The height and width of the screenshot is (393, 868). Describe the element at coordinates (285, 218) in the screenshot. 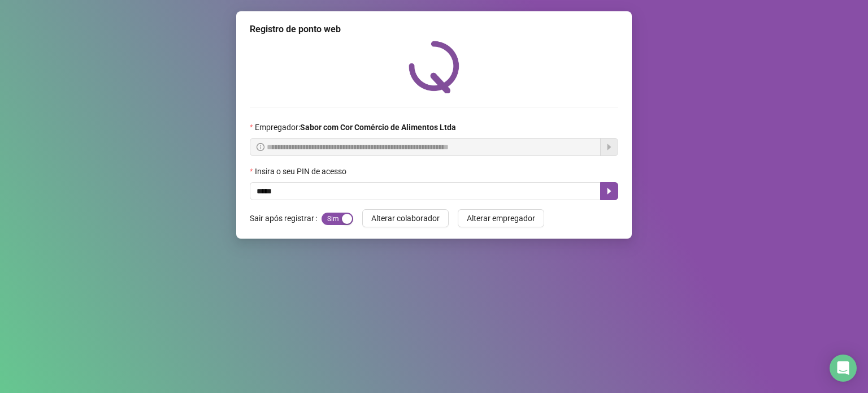

I see `label: Sair após registrar` at that location.